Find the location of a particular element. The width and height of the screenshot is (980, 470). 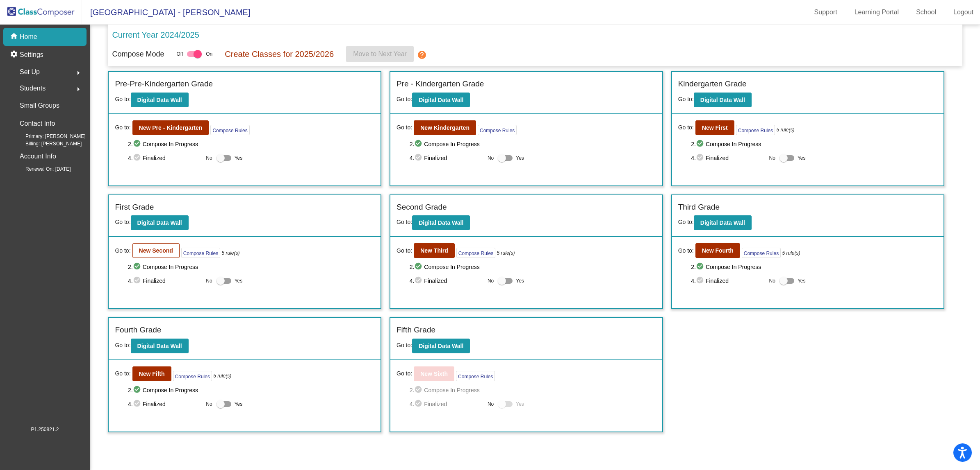

p: Account Info is located at coordinates (38, 157).